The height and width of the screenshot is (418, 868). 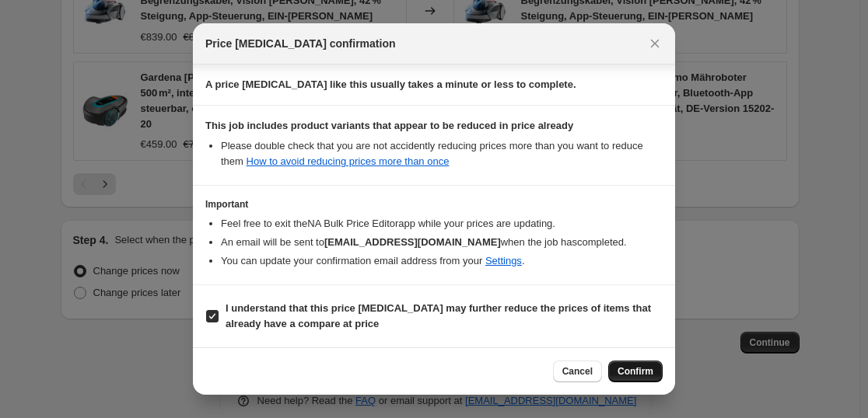 I want to click on a: How to avoid reducing prices more than once, so click(x=347, y=161).